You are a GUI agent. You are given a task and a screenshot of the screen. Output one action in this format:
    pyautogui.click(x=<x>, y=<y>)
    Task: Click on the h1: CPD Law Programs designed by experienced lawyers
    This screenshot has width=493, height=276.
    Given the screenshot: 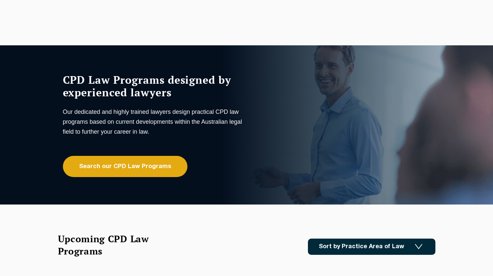 What is the action you would take?
    pyautogui.click(x=154, y=86)
    